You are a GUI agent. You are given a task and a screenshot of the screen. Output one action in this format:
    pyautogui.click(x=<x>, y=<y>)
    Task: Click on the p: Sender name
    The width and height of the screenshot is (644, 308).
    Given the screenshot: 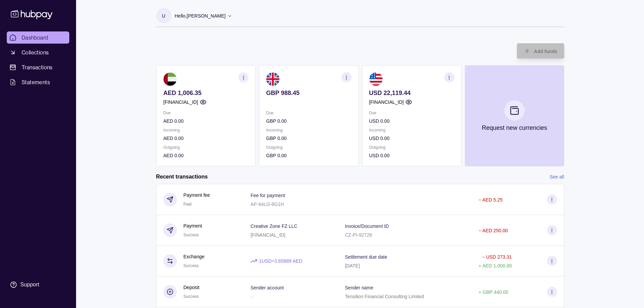 What is the action you would take?
    pyautogui.click(x=359, y=288)
    